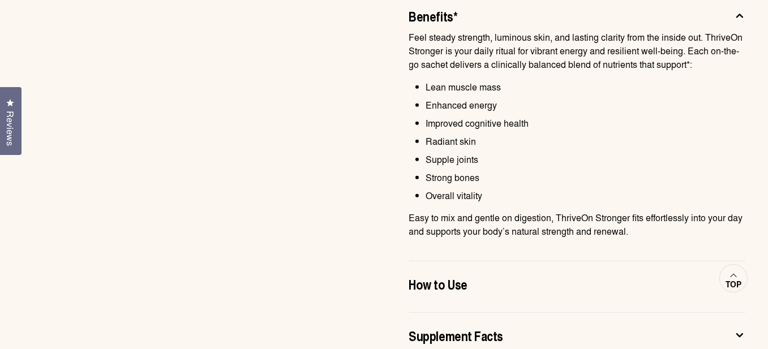 The image size is (768, 349). What do you see at coordinates (586, 160) in the screenshot?
I see `li: Supple joints` at bounding box center [586, 160].